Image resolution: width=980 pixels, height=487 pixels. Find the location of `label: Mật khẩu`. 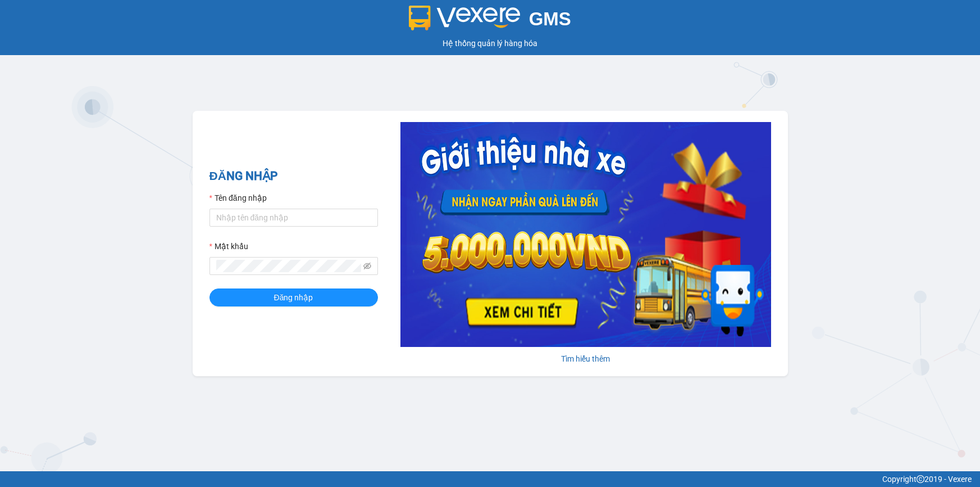

label: Mật khẩu is located at coordinates (229, 246).